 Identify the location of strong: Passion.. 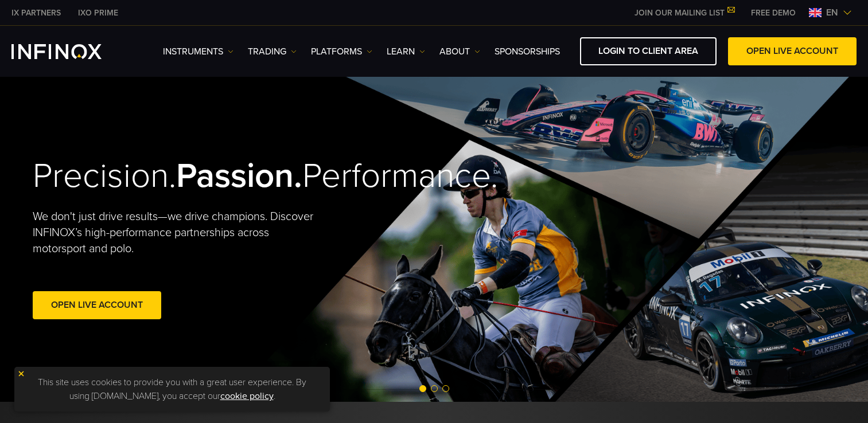
(239, 176).